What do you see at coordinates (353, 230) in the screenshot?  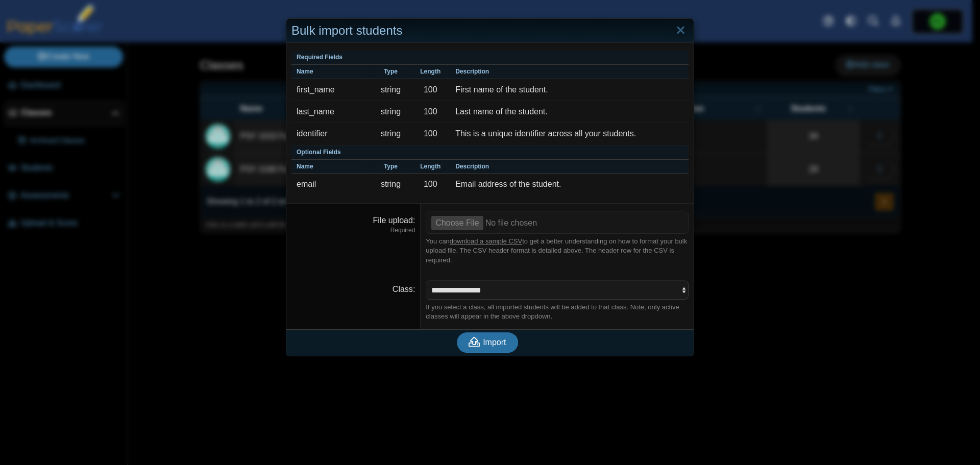 I see `dfn: Required` at bounding box center [353, 230].